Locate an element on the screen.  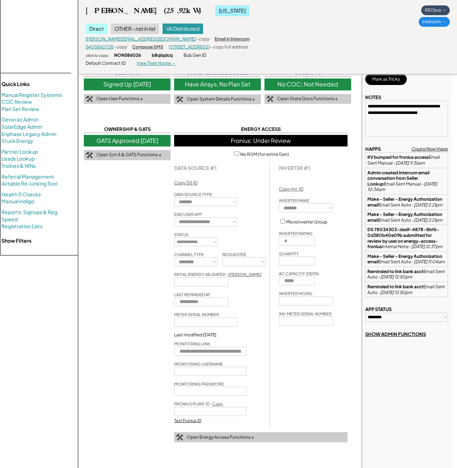
a: Partner Lookup is located at coordinates (20, 152).